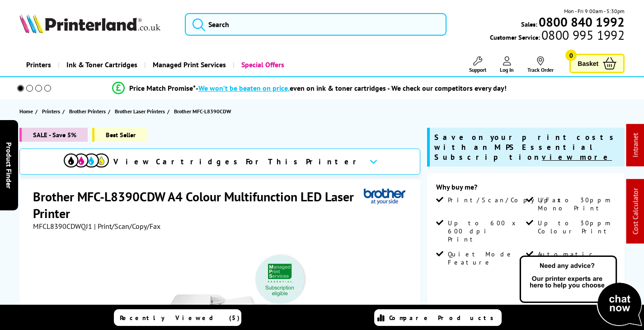  I want to click on input: Search, so click(315, 24).